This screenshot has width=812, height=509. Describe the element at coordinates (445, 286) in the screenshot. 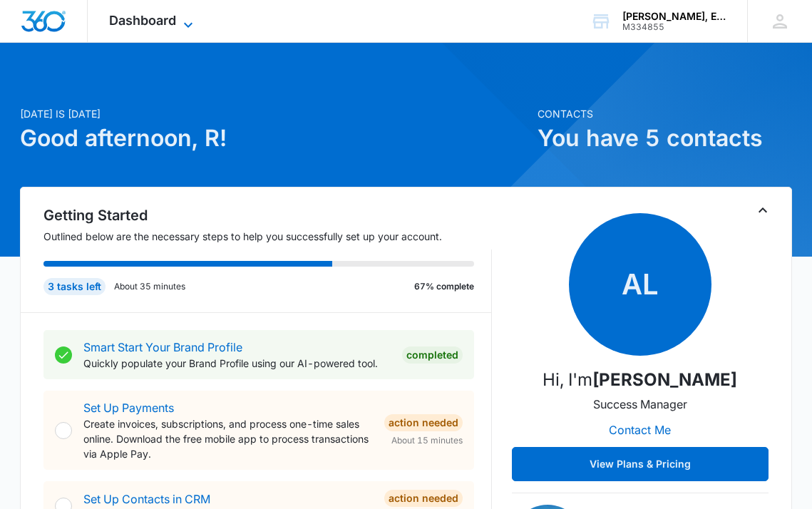

I see `p: 67% complete` at that location.